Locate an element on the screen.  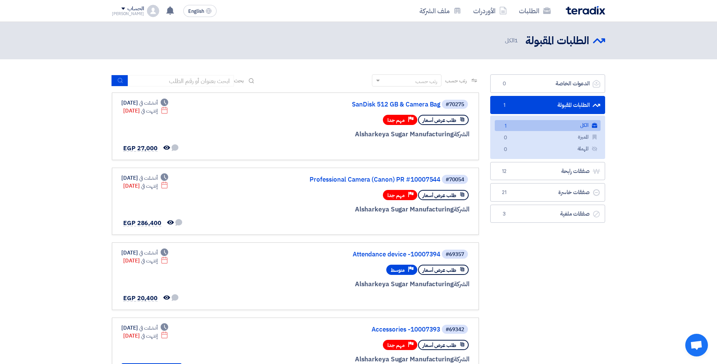
span: 12 is located at coordinates (504, 172).